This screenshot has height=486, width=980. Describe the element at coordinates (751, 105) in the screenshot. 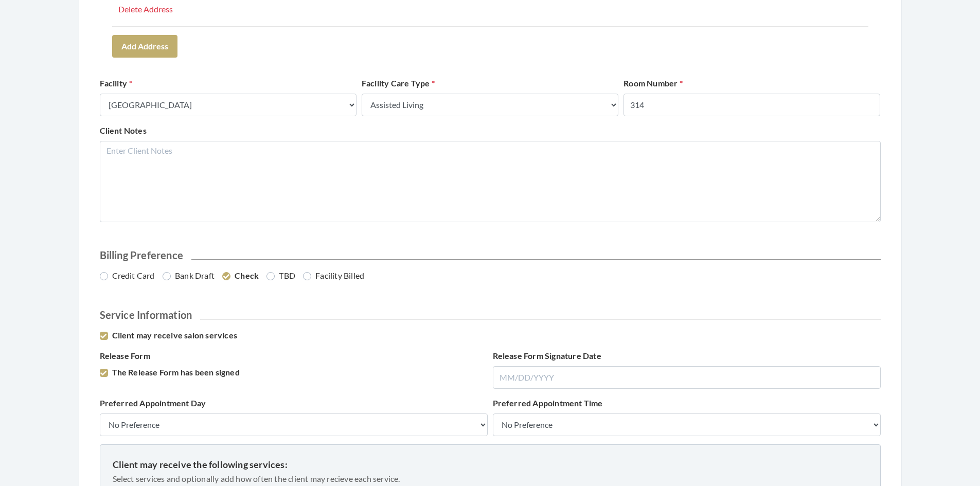

I see `input: Enter Room Number` at that location.